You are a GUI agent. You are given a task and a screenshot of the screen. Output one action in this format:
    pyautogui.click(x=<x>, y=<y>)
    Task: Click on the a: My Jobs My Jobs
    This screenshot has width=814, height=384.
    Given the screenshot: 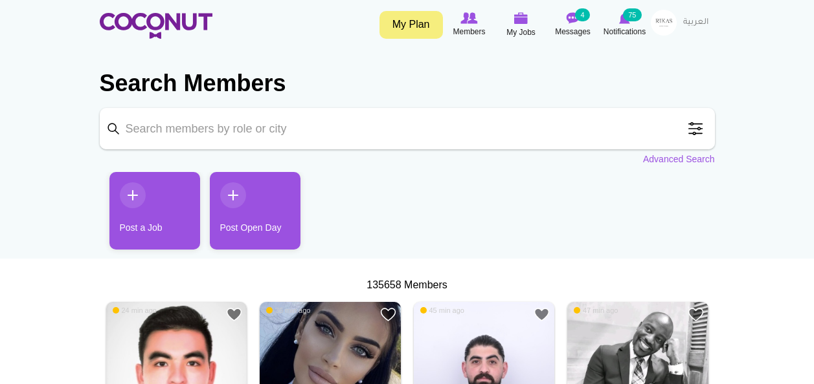 What is the action you would take?
    pyautogui.click(x=521, y=25)
    